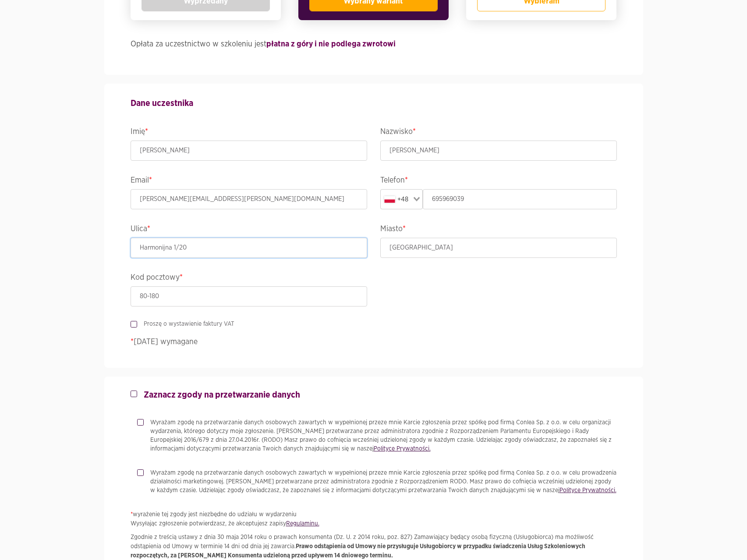  What do you see at coordinates (397, 199) in the screenshot?
I see `div: +48` at bounding box center [397, 199].